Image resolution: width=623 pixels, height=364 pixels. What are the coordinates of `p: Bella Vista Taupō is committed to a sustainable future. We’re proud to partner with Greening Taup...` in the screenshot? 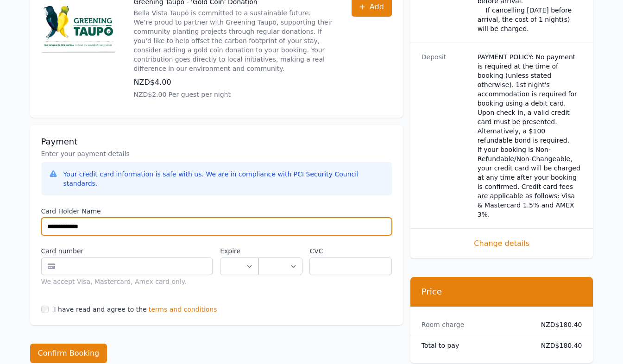 It's located at (233, 41).